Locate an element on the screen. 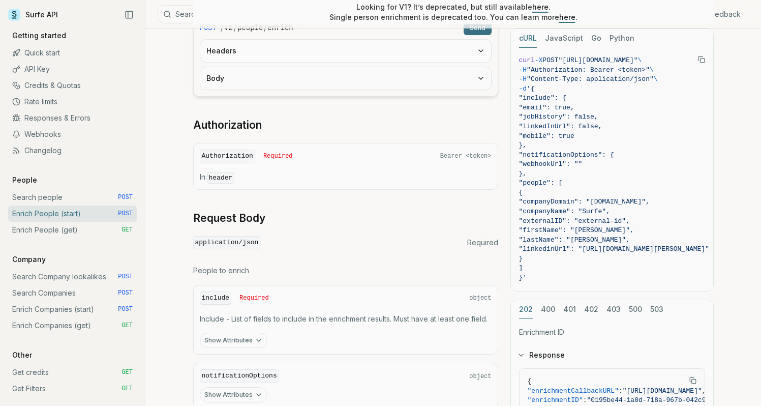 The width and height of the screenshot is (761, 406). a: Authorization is located at coordinates (227, 125).